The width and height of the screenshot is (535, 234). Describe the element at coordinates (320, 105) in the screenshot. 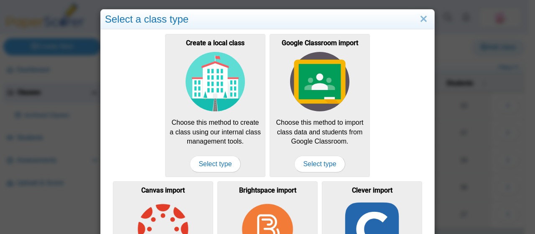

I see `a: Google Classroom import Choose this method to import class data and students from Google Classroo...` at that location.